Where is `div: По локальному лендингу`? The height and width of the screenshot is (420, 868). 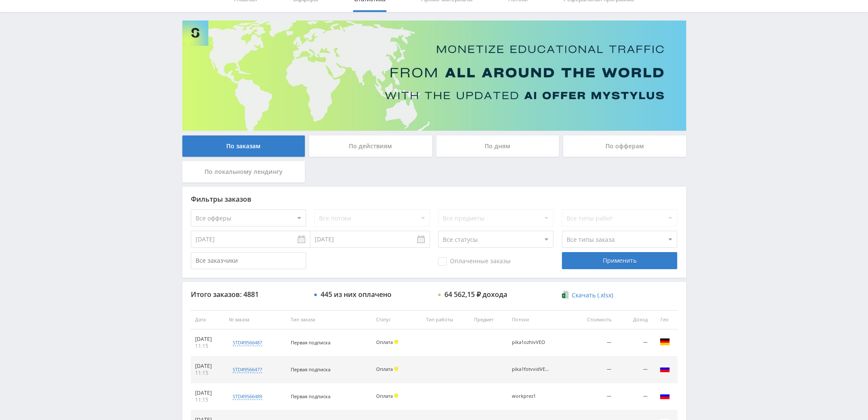 div: По локальному лендингу is located at coordinates (244, 172).